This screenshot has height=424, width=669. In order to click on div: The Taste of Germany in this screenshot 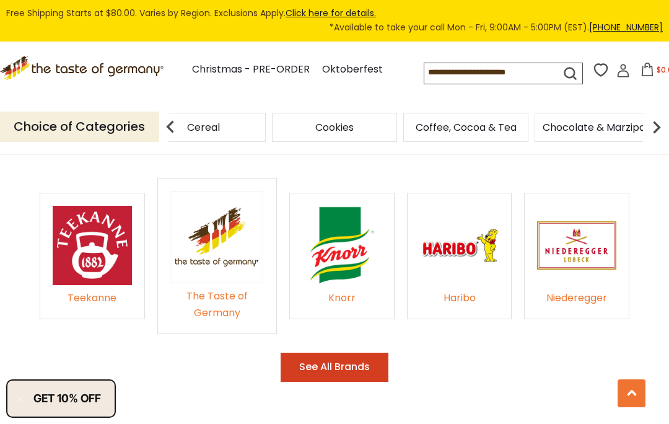, I will do `click(217, 304)`.